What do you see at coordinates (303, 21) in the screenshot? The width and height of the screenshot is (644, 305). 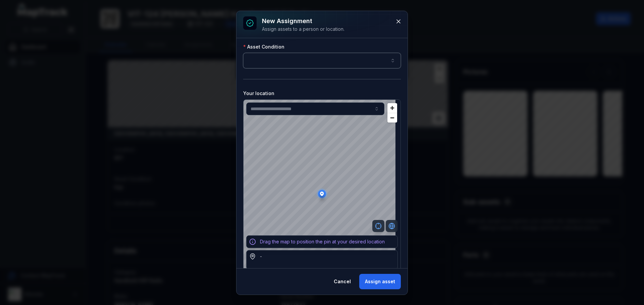 I see `h3: New assignment` at bounding box center [303, 21].